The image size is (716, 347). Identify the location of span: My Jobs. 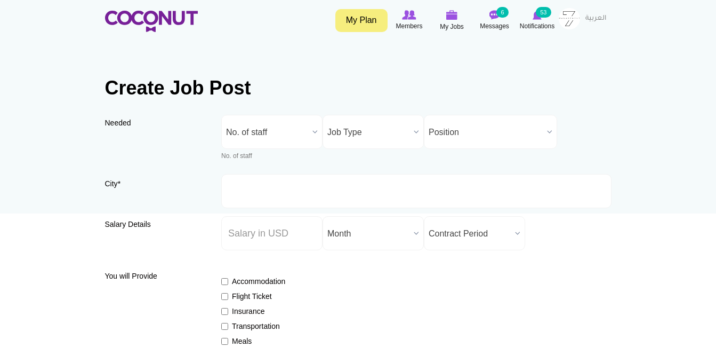
(452, 27).